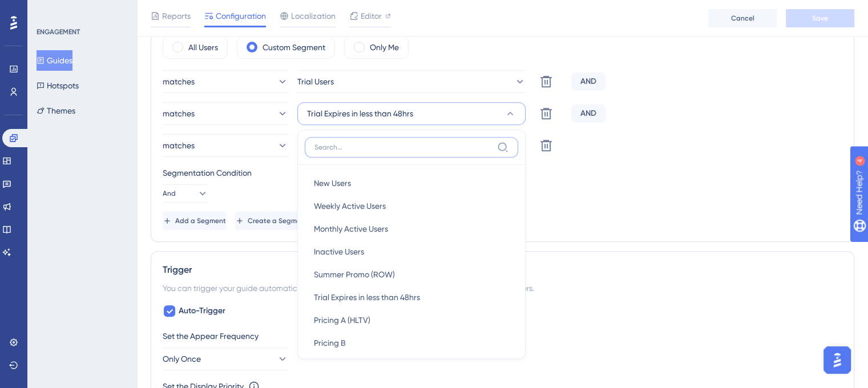 This screenshot has height=388, width=868. I want to click on button: Save, so click(820, 18).